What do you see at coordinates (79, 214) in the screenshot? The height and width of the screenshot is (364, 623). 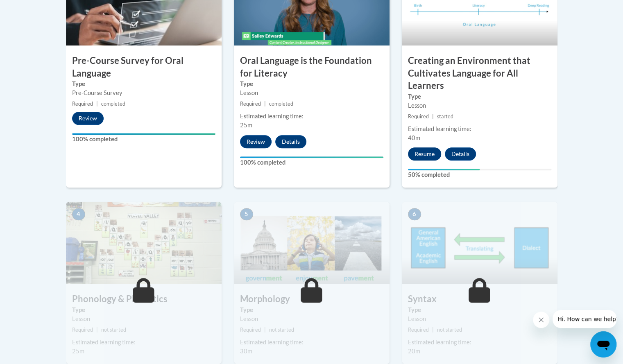 I see `span: 4` at bounding box center [79, 214].